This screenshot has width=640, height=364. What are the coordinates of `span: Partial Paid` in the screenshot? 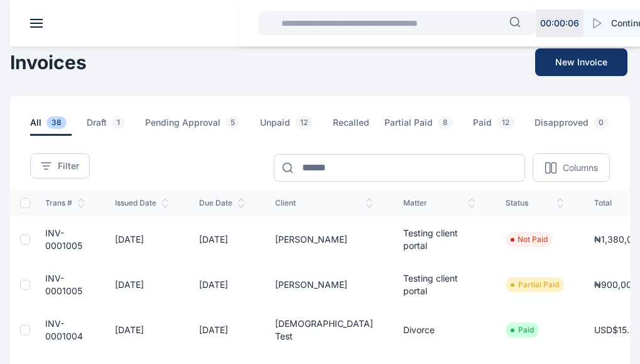 It's located at (421, 125).